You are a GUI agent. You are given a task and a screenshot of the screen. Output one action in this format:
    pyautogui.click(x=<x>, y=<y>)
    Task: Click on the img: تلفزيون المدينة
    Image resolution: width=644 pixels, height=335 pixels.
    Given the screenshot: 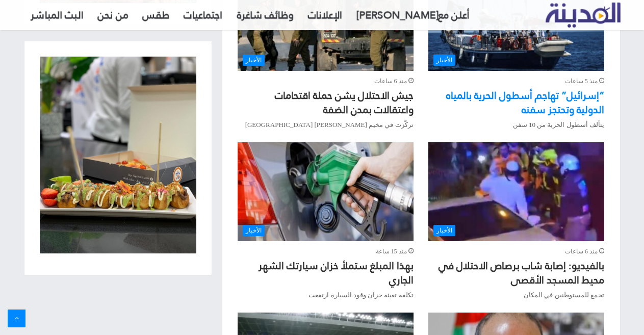 What is the action you would take?
    pyautogui.click(x=583, y=15)
    